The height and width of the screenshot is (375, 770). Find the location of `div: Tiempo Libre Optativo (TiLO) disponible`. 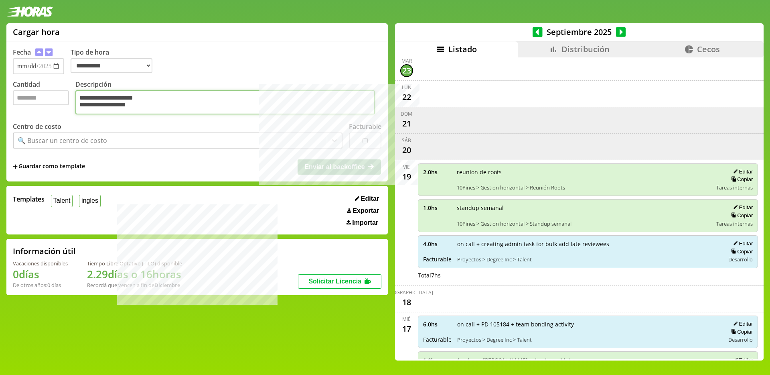

div: Tiempo Libre Optativo (TiLO) disponible is located at coordinates (134, 263).